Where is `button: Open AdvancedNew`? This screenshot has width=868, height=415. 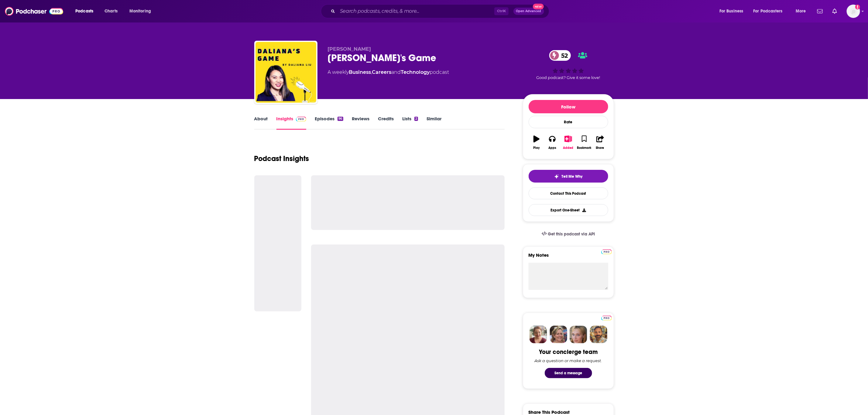 button: Open AdvancedNew is located at coordinates (529, 11).